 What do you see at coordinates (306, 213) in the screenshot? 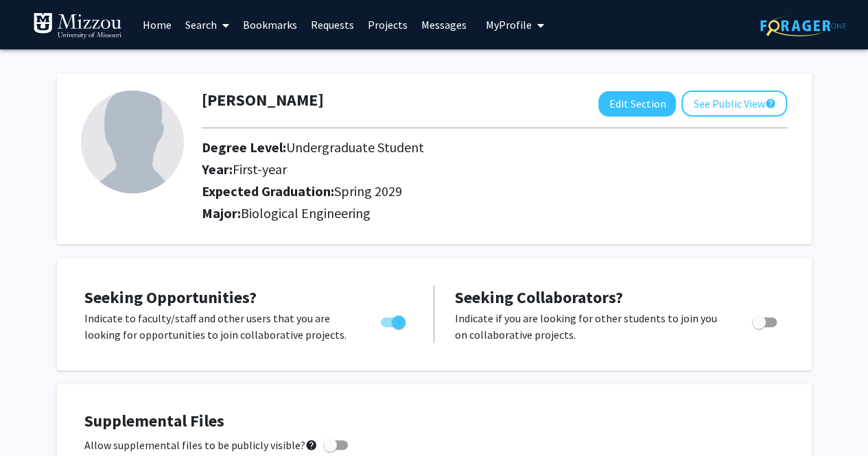
I see `span: Biological Engineering` at bounding box center [306, 213].